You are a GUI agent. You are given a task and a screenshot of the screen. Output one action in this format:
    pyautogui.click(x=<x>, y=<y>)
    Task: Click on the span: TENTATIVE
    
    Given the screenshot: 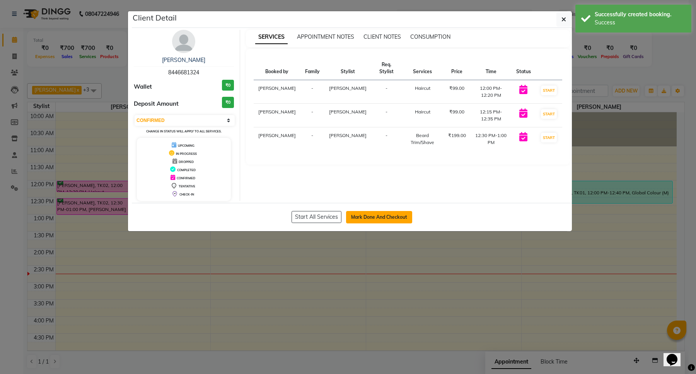 What is the action you would take?
    pyautogui.click(x=187, y=186)
    